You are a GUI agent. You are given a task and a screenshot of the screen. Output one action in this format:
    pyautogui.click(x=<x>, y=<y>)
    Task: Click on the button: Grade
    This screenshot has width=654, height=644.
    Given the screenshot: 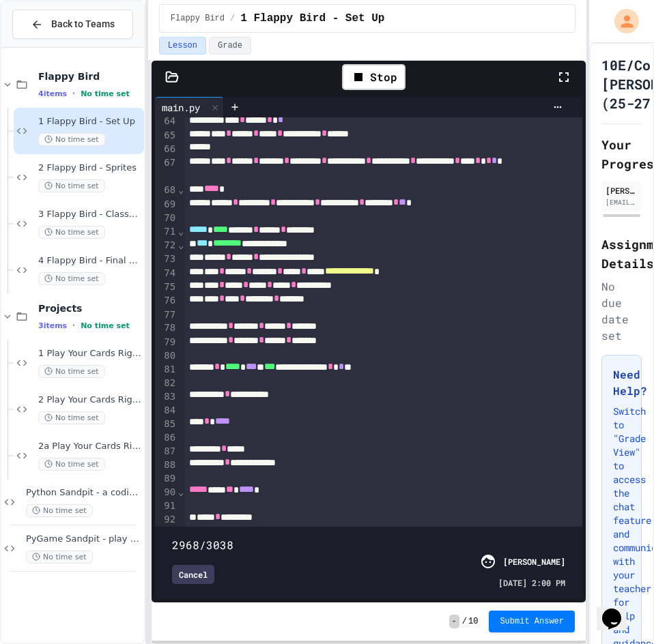 What is the action you would take?
    pyautogui.click(x=230, y=46)
    